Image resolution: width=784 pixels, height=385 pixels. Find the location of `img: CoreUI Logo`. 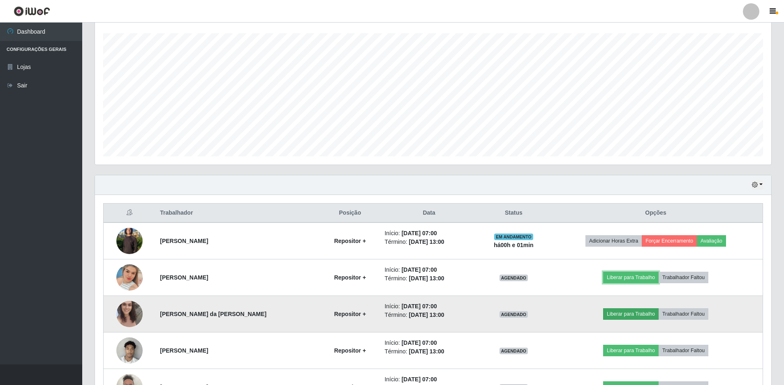

img: CoreUI Logo is located at coordinates (32, 11).